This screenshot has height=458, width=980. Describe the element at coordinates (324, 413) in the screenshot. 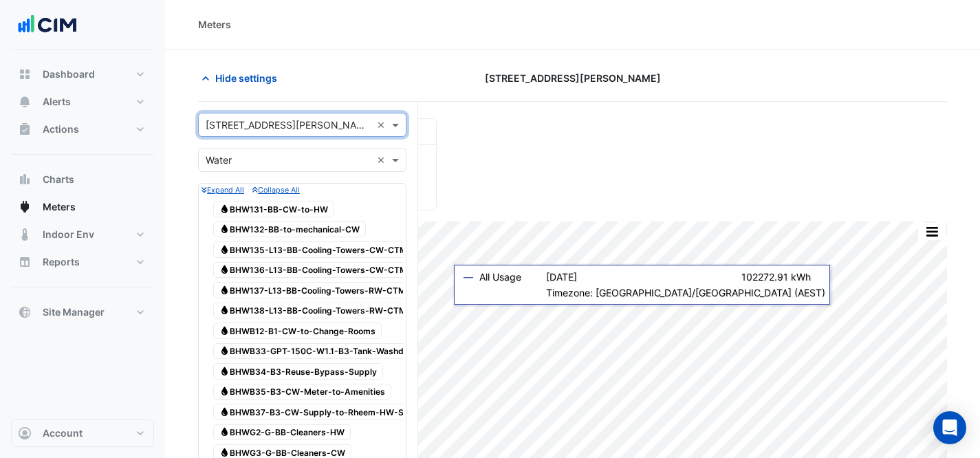

I see `span: BHWB37-B3-CW-Supply-to-Rheem-HW-System` at that location.